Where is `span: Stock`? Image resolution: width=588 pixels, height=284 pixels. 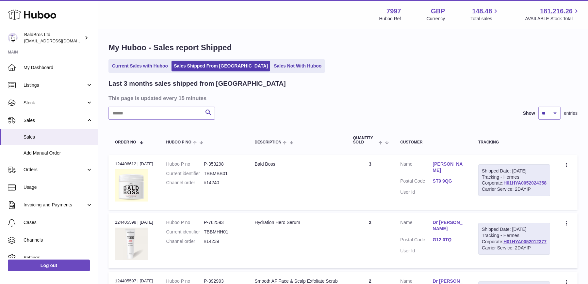 span: Stock is located at coordinates (55, 103).